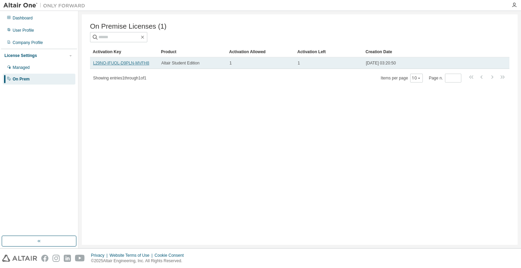  What do you see at coordinates (445, 78) in the screenshot?
I see `span: Page n.` at bounding box center [445, 78].